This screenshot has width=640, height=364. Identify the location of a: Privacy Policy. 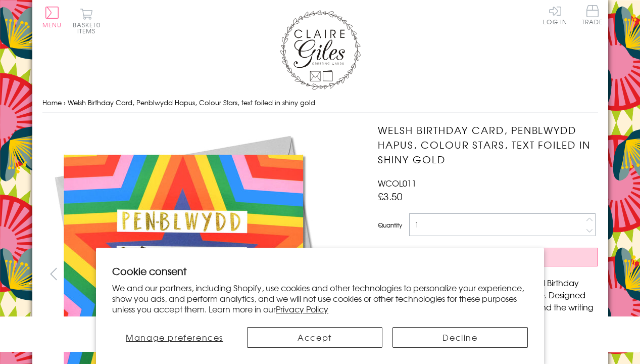
(302, 309).